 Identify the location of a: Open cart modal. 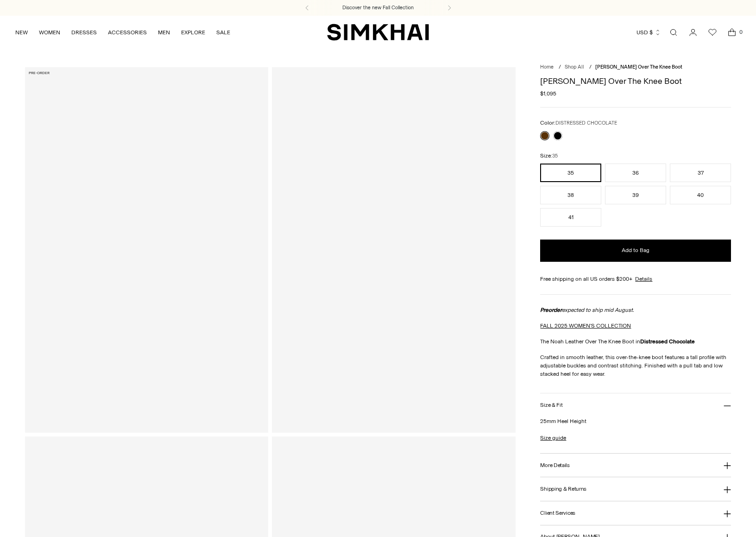
(732, 33).